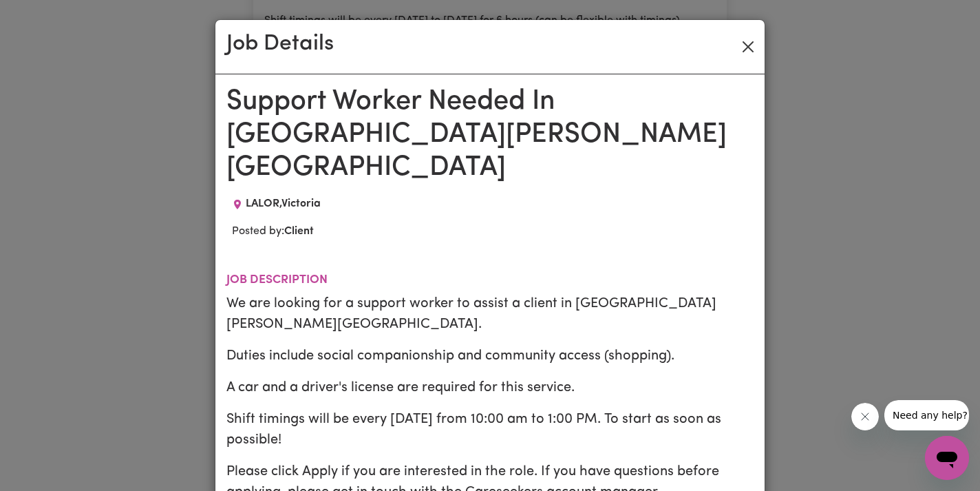 This screenshot has width=980, height=491. What do you see at coordinates (490, 356) in the screenshot?
I see `p: Duties include social companionship and community access (shopping).` at bounding box center [490, 356].